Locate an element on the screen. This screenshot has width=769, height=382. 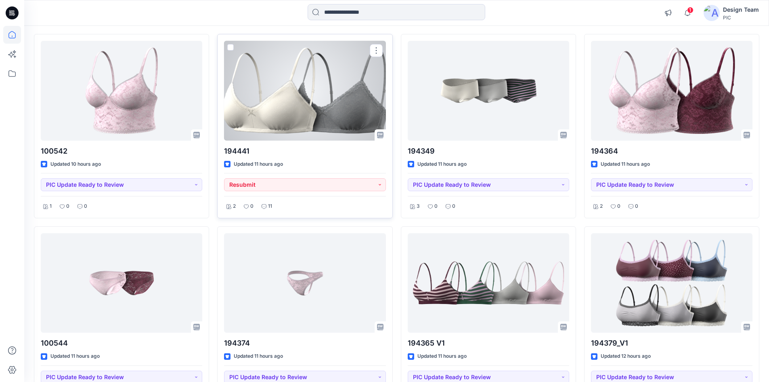
p: 194349 is located at coordinates (489, 151).